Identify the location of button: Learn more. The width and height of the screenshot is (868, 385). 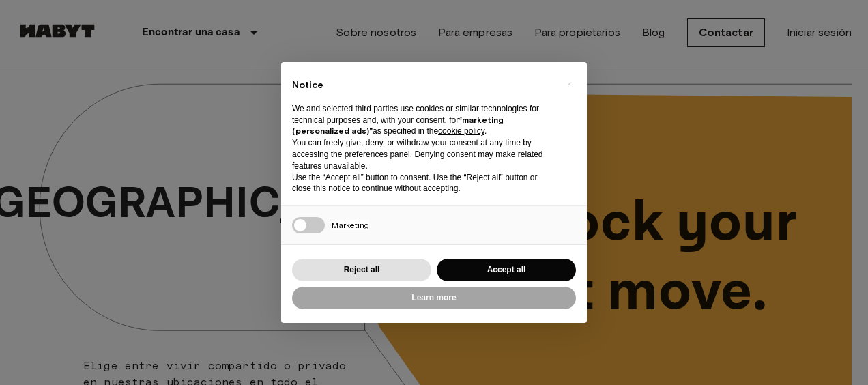
(434, 298).